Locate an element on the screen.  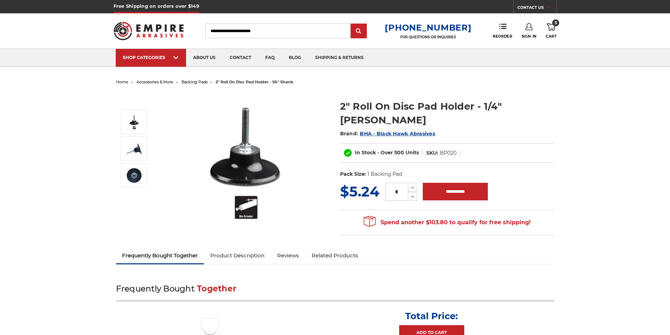
a: accessories & more is located at coordinates (155, 82).